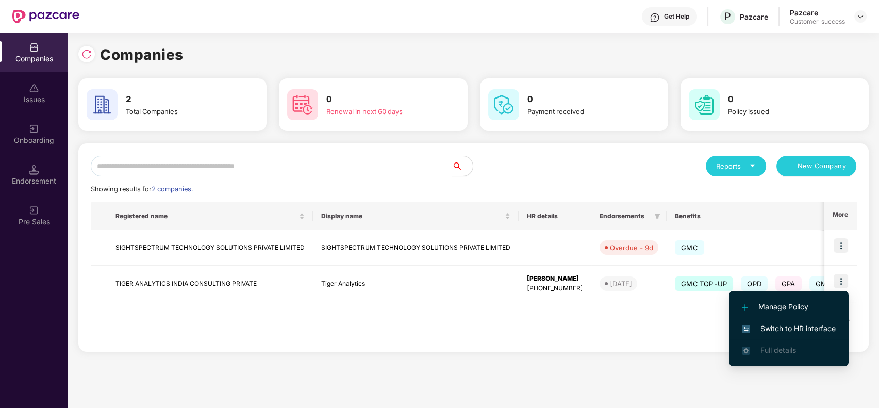 Image resolution: width=879 pixels, height=408 pixels. What do you see at coordinates (752, 165) in the screenshot?
I see `span: caret-down` at bounding box center [752, 165].